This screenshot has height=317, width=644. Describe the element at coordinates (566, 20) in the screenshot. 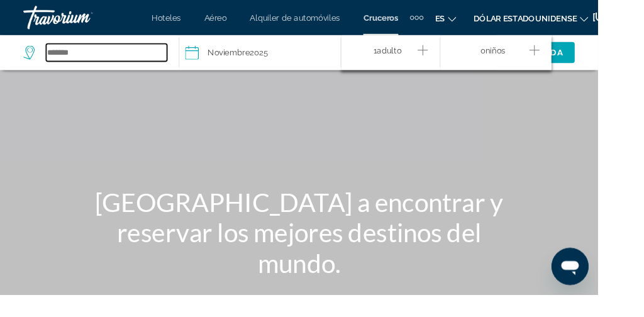

I see `font: Dólar estadounidense` at that location.